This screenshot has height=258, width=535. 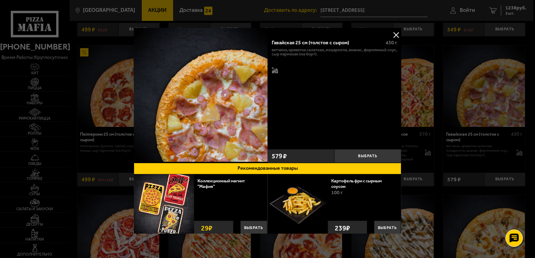 What do you see at coordinates (201, 95) in the screenshot?
I see `img: Гавайская 25 см (толстое с сыром)` at bounding box center [201, 95].